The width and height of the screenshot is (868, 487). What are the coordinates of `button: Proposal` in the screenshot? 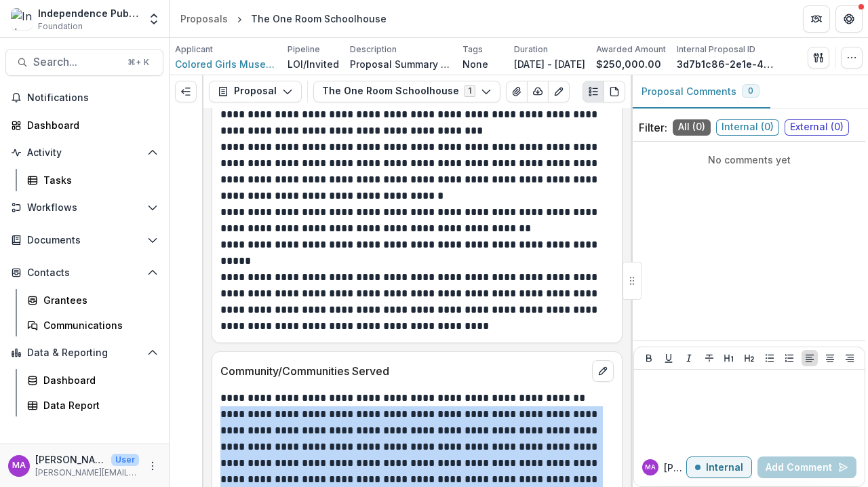 It's located at (255, 91).